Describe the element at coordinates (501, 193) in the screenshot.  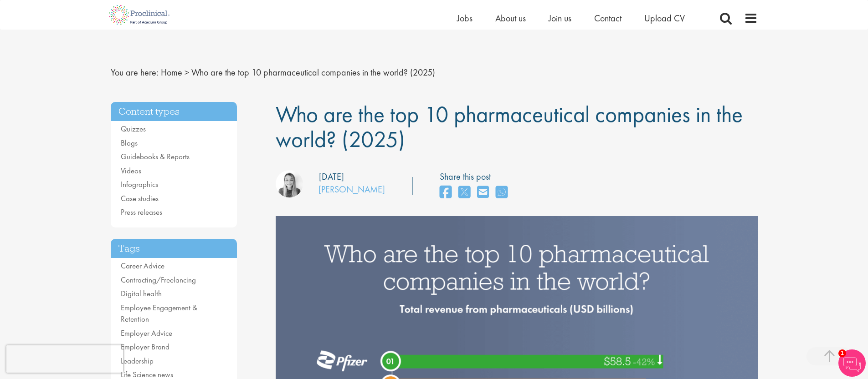
I see `a: share on whats app` at that location.